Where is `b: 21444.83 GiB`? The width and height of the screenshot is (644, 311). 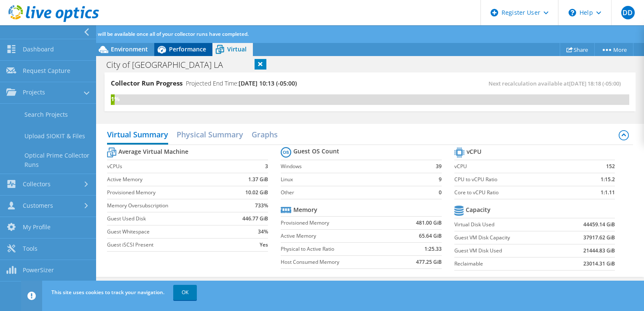 b: 21444.83 GiB is located at coordinates (599, 251).